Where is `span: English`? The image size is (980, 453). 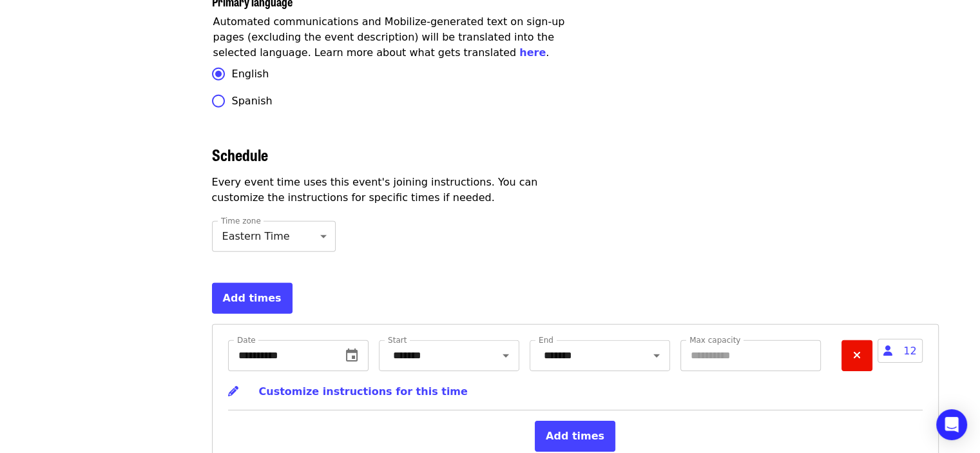 span: English is located at coordinates (250, 74).